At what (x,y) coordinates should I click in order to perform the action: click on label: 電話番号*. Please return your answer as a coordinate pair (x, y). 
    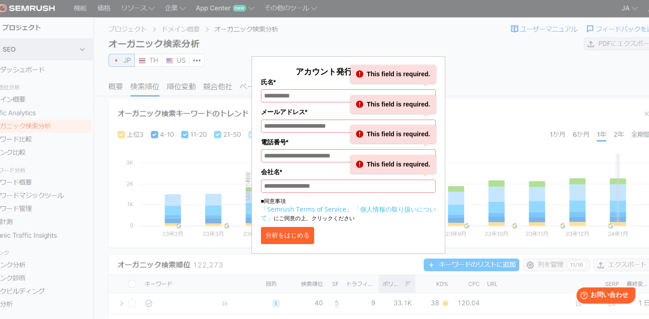
    Looking at the image, I should click on (349, 142).